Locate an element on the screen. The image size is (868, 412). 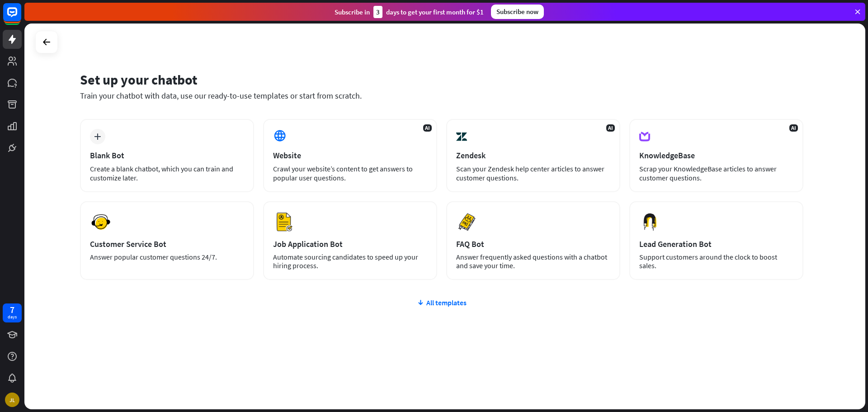
div: JL is located at coordinates (12, 400).